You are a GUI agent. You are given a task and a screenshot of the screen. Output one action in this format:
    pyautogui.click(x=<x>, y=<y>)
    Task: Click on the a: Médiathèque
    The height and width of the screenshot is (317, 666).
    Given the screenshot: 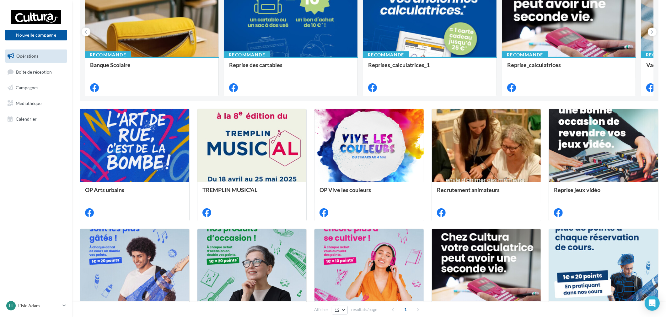 What is the action you would take?
    pyautogui.click(x=36, y=104)
    